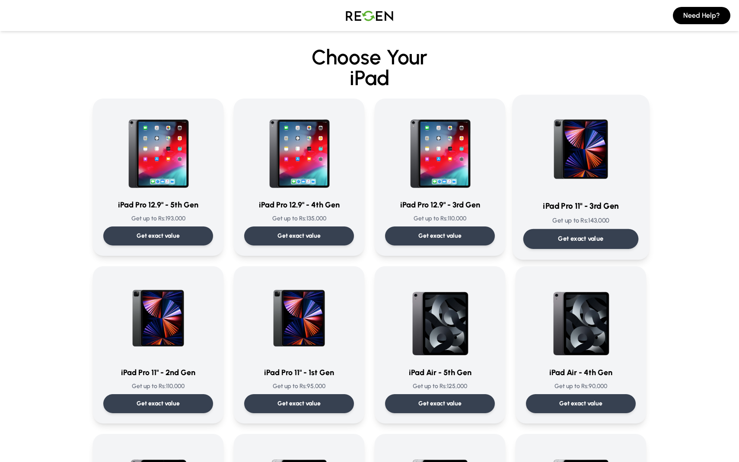 This screenshot has width=739, height=462. What do you see at coordinates (440, 150) in the screenshot?
I see `img: iPad Pro 12.9-inch - 3rd Generation (2018)` at bounding box center [440, 150].